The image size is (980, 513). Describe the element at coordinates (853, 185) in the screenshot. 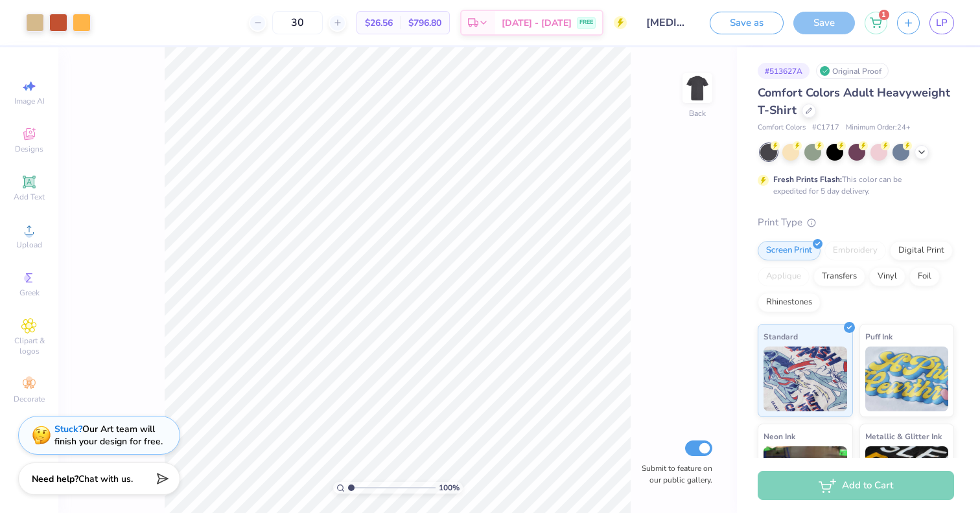

I see `div: This color can be expedited for 5 day delivery.` at that location.